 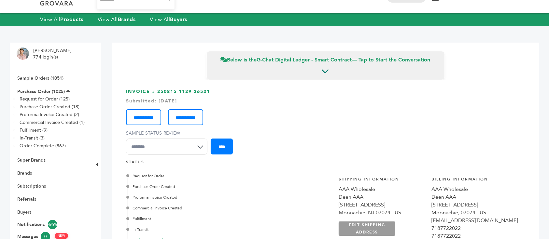 What do you see at coordinates (475, 229) in the screenshot?
I see `div: 7187722022` at bounding box center [475, 229].